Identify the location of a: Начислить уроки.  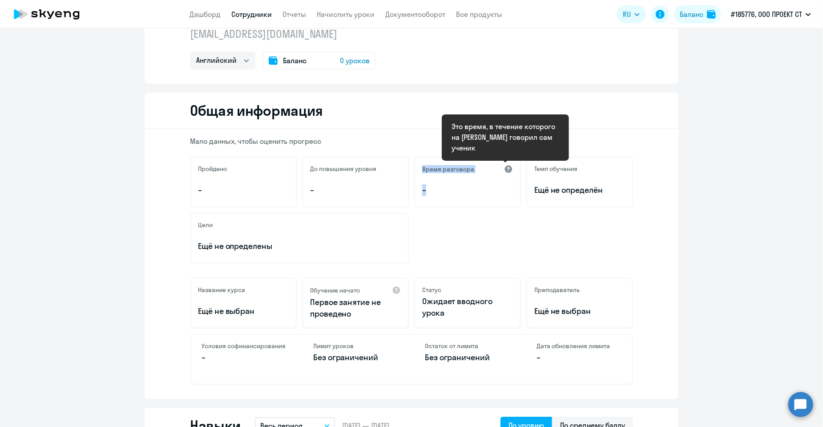
(346, 14).